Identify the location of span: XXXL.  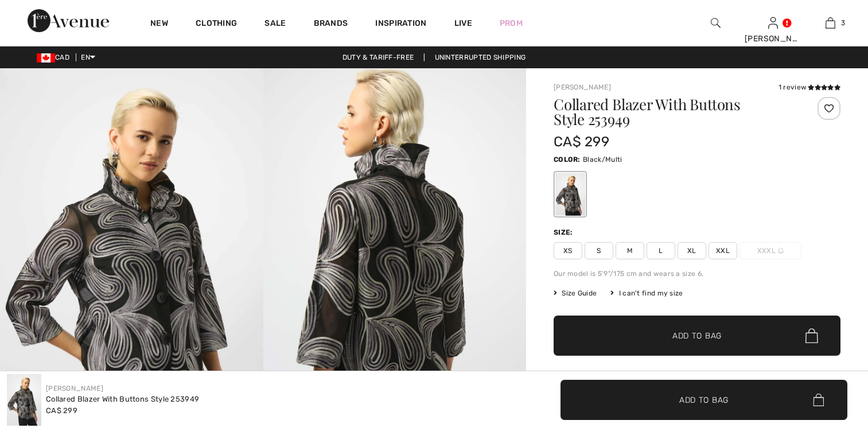
(770, 251).